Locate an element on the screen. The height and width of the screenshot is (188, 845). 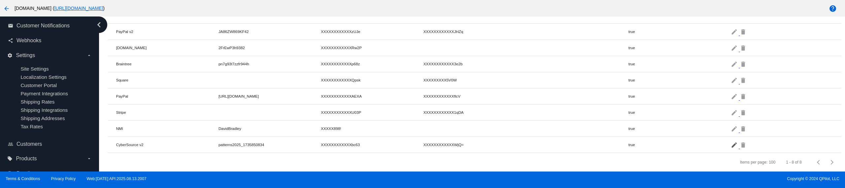
a: people_outline Customers is located at coordinates (50, 144).